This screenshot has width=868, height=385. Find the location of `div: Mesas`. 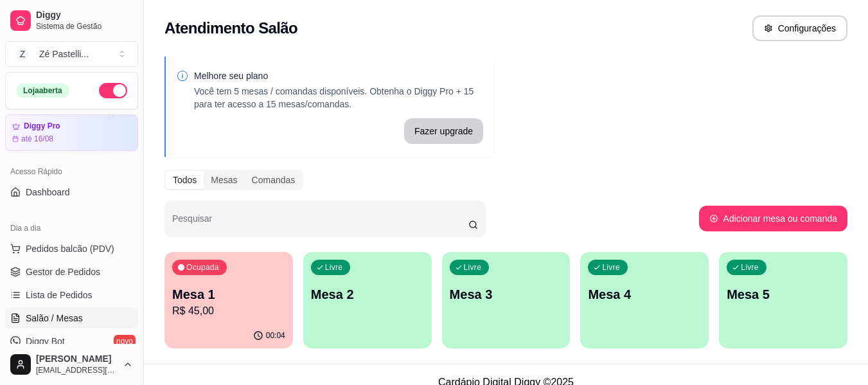

div: Mesas is located at coordinates (223, 180).